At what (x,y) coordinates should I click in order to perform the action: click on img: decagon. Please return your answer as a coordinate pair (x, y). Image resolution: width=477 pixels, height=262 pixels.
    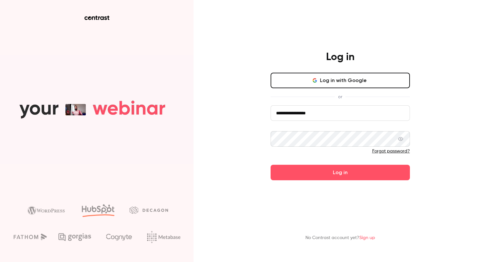
    Looking at the image, I should click on (149, 210).